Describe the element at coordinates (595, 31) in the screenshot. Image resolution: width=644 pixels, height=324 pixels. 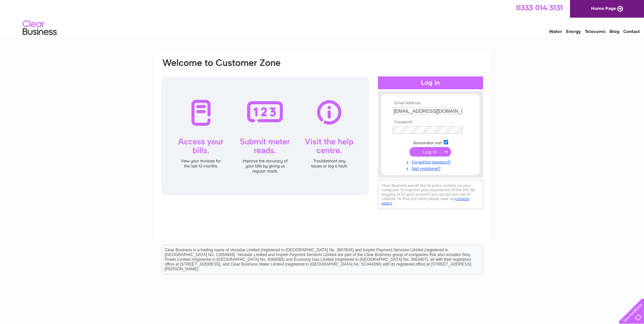
I see `a: Telecoms` at that location.